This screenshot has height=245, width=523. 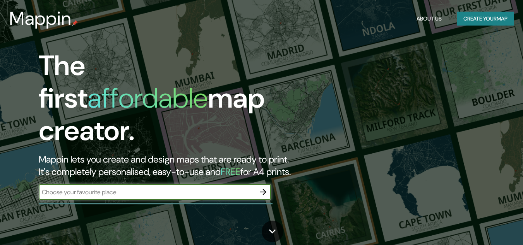 I want to click on img: mappin-pin, so click(x=75, y=23).